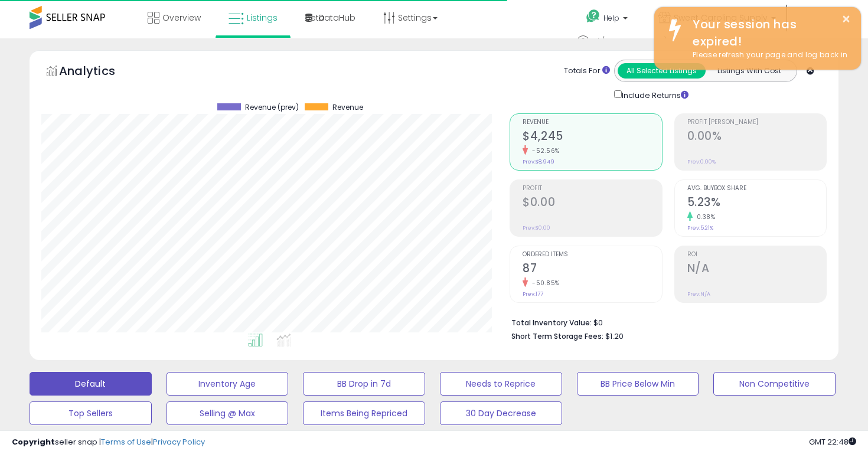 The image size is (868, 454). I want to click on li: $0, so click(665, 322).